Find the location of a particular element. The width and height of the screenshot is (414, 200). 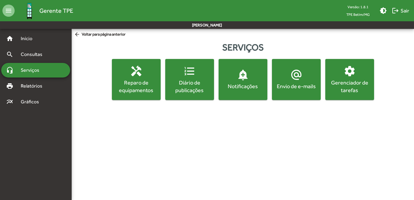

div: Gerenciador de tarefas is located at coordinates (349, 86).